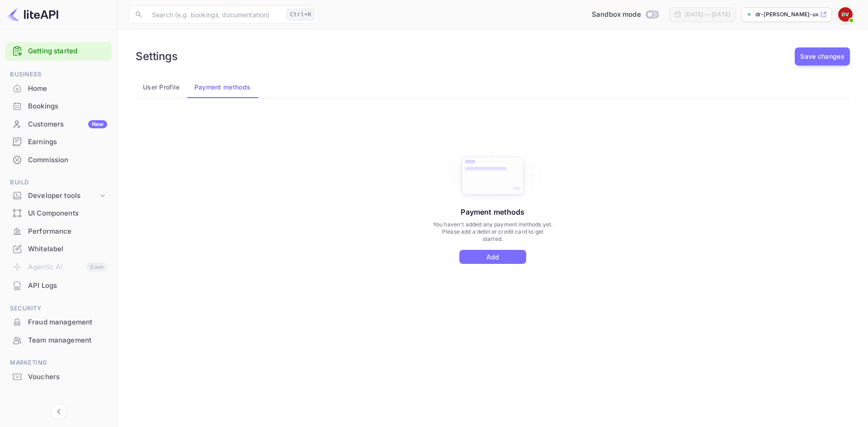 This screenshot has width=868, height=427. What do you see at coordinates (32, 15) in the screenshot?
I see `img: LiteAPI logo` at bounding box center [32, 15].